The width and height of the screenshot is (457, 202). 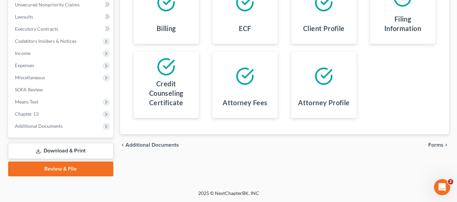 What do you see at coordinates (23, 53) in the screenshot?
I see `span: Income` at bounding box center [23, 53].